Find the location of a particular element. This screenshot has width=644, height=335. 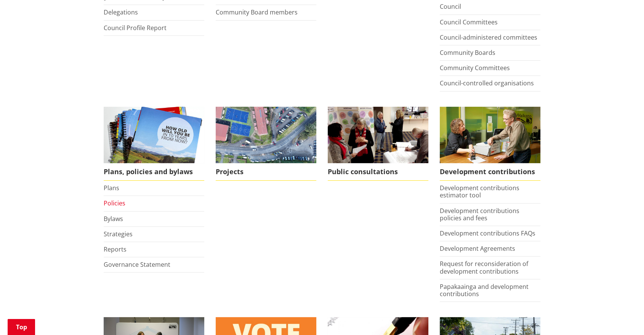

a: Council-administered committees is located at coordinates (489, 37).